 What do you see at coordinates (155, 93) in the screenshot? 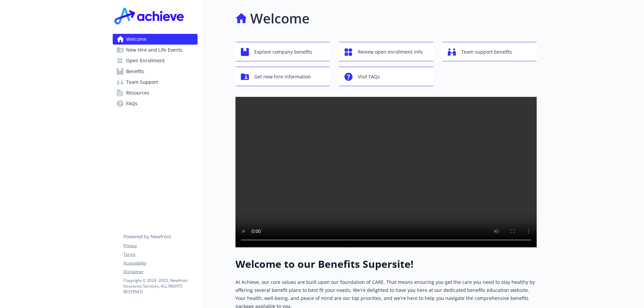
I see `a: Resources` at bounding box center [155, 93].